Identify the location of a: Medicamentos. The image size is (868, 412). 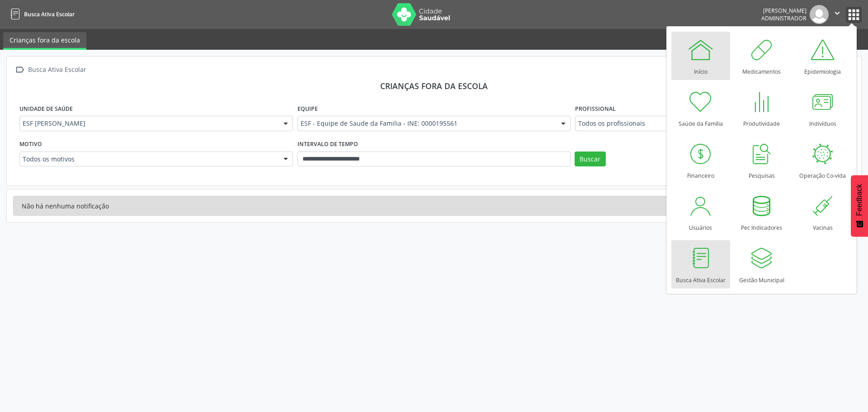
(761, 56).